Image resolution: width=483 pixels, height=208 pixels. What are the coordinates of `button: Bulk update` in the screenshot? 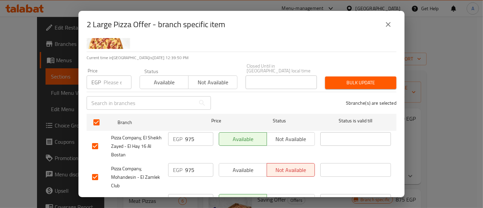 It's located at (361, 83).